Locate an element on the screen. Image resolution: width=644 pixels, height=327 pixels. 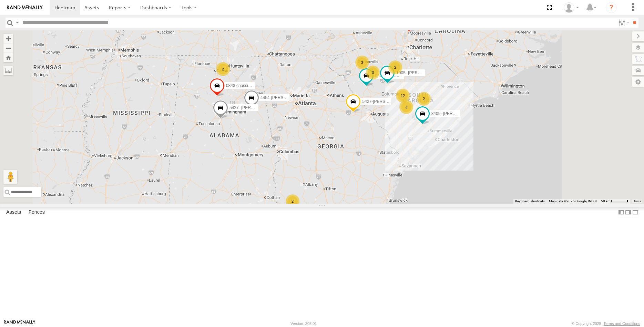
span: 50 km is located at coordinates (606, 201).